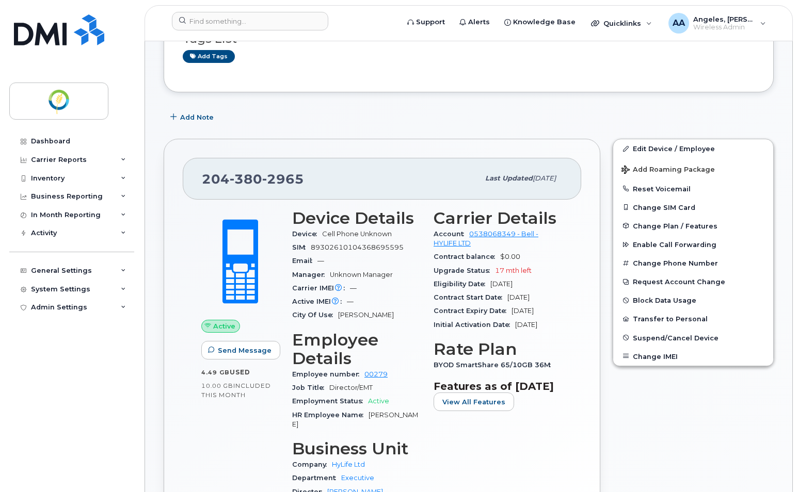 This screenshot has height=492, width=798. I want to click on span: Change Plan / Features, so click(675, 226).